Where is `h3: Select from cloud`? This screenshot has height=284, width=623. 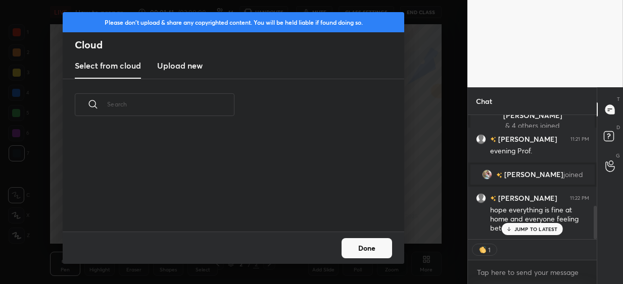 h3: Select from cloud is located at coordinates (108, 66).